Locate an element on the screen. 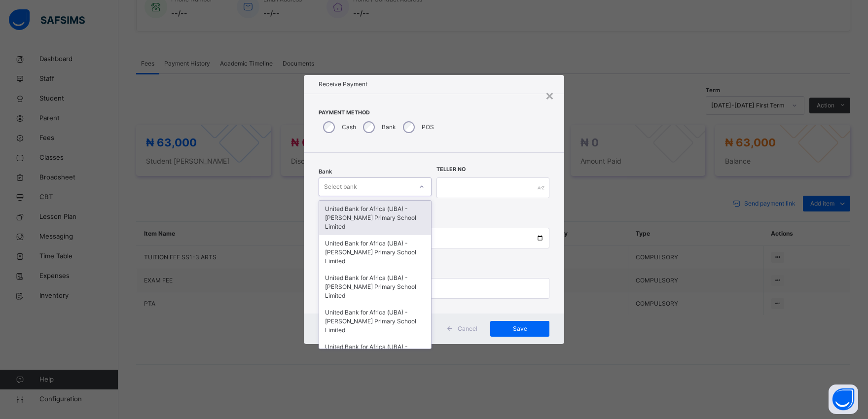 This screenshot has width=868, height=419. button: Open asap is located at coordinates (843, 399).